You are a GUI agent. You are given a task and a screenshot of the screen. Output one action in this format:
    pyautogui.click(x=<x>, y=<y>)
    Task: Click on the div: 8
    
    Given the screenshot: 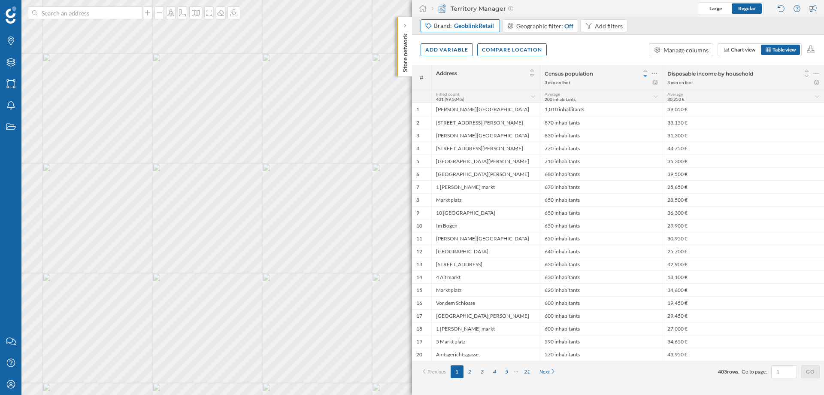 What is the action you would take?
    pyautogui.click(x=417, y=200)
    